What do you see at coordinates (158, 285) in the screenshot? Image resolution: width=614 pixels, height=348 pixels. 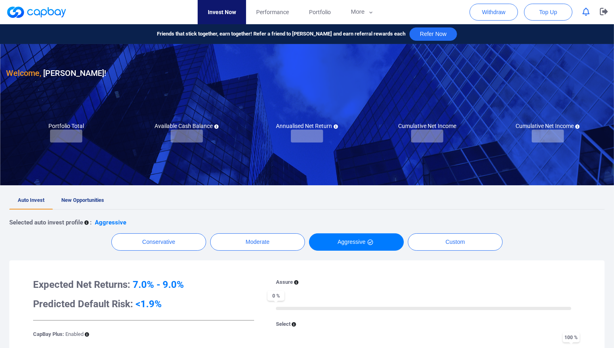 I see `span: 7.0% - 9.0%` at bounding box center [158, 285].